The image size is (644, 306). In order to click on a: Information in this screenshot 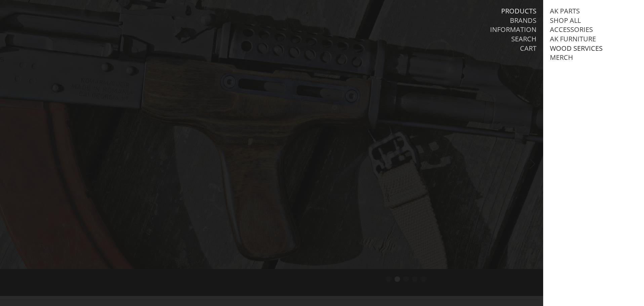, I will do `click(514, 30)`.